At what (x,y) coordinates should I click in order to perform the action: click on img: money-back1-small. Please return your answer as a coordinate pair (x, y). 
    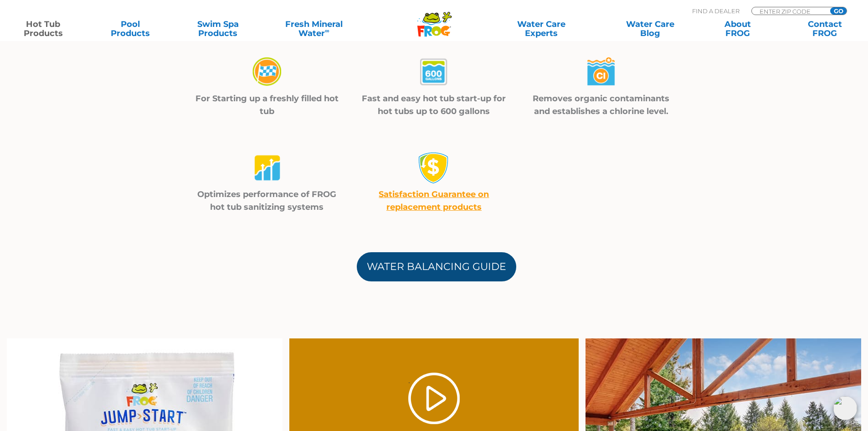
    Looking at the image, I should click on (434, 167).